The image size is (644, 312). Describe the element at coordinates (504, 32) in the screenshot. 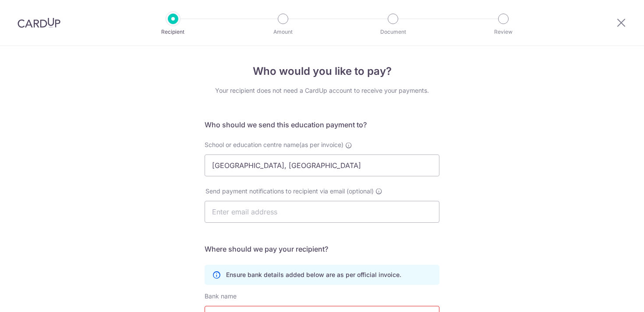

I see `p: Review` at that location.